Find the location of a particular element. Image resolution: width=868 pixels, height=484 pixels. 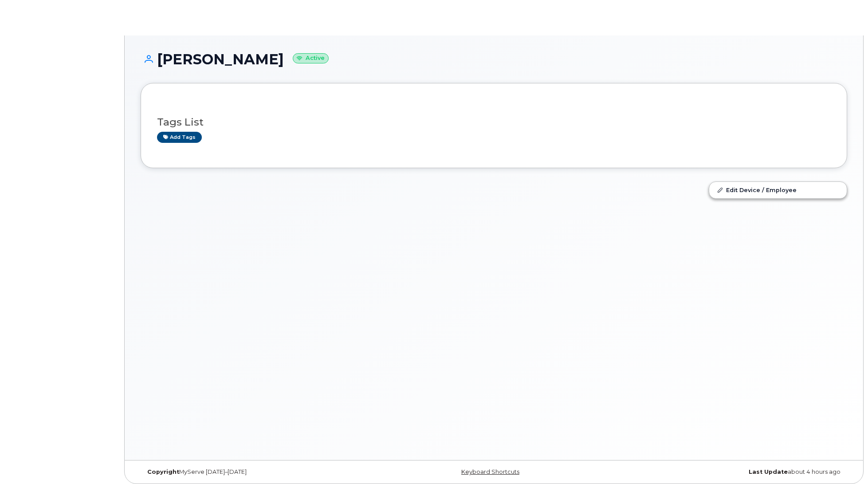

a: Add tags is located at coordinates (179, 137).